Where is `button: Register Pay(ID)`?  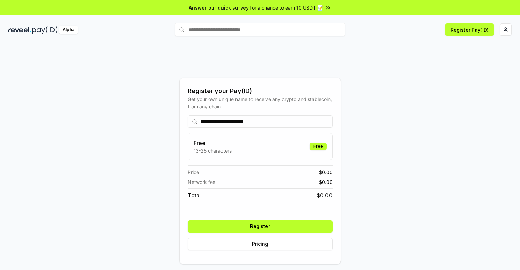
button: Register Pay(ID) is located at coordinates (469, 30).